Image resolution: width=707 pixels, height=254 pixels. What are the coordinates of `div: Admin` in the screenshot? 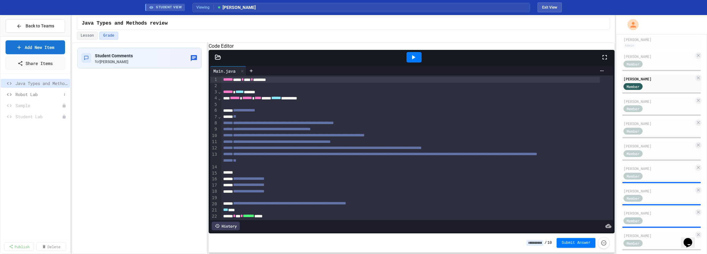 It's located at (629, 45).